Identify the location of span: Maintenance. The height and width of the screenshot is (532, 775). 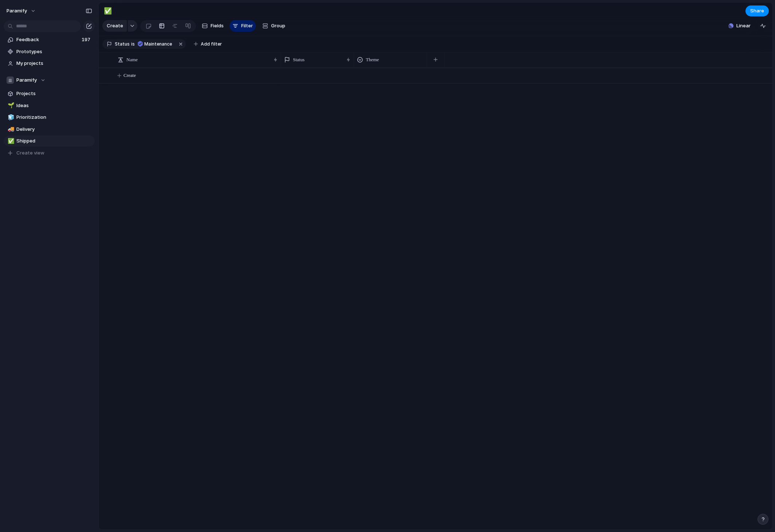
(158, 44).